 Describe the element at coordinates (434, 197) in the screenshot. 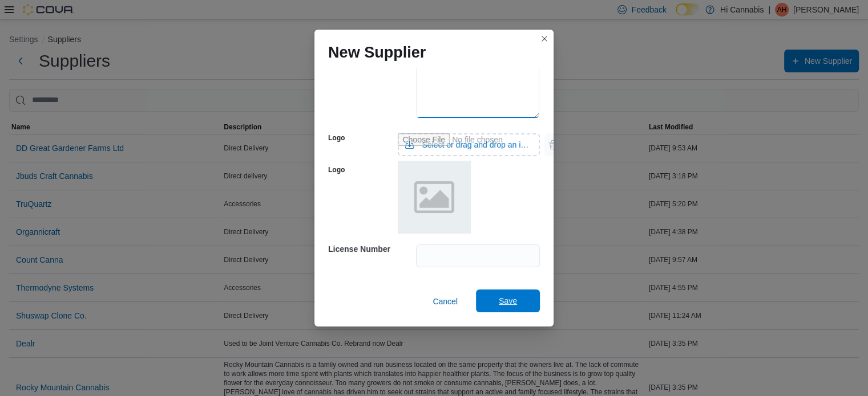

I see `img: placeholder.png` at that location.